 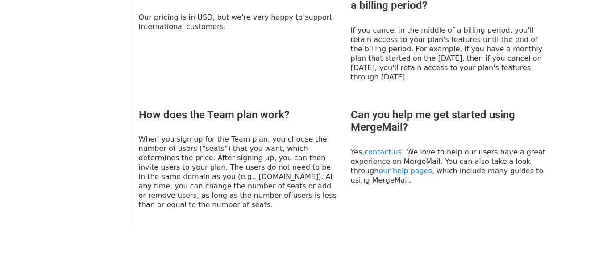 What do you see at coordinates (238, 115) in the screenshot?
I see `h3: How does the Team plan work?` at bounding box center [238, 115].